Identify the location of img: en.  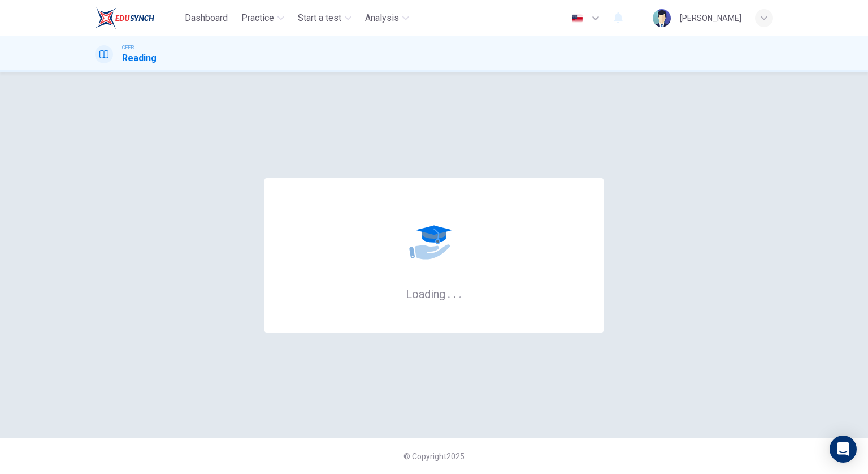
(577, 18).